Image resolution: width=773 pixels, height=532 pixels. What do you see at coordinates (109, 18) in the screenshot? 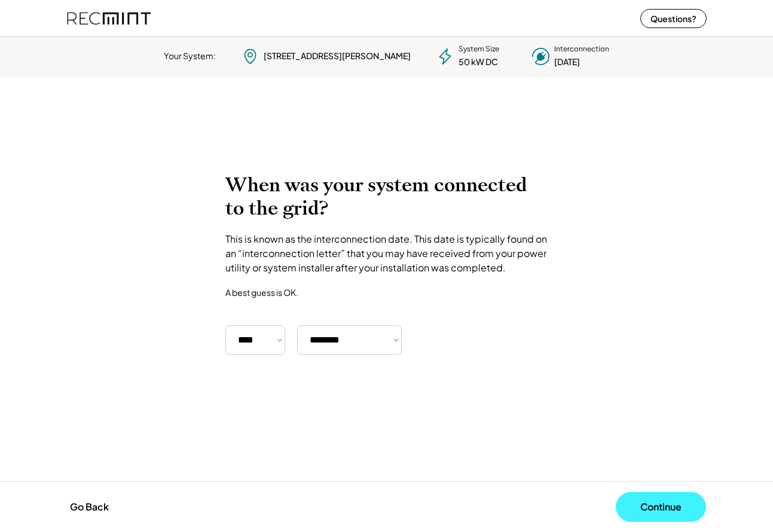
I see `img: recmint-logotype%403x%20%281%29.jpeg` at bounding box center [109, 18].